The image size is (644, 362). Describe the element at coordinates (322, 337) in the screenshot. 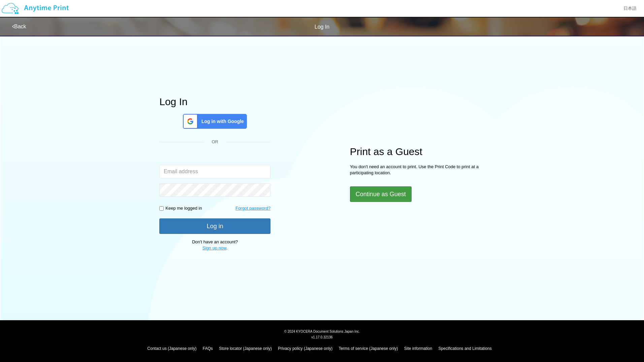

I see `span: v1.17.0.32136` at that location.